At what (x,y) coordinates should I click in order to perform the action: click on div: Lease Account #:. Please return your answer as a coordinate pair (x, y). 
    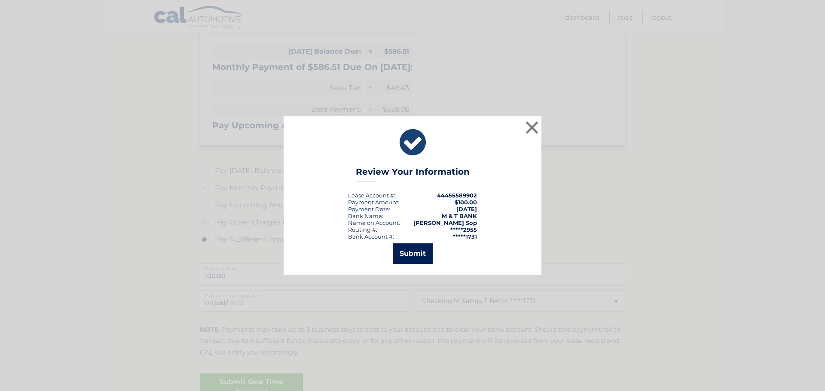
    Looking at the image, I should click on (372, 195).